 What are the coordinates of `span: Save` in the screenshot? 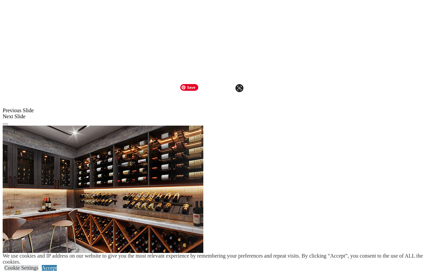 It's located at (189, 87).